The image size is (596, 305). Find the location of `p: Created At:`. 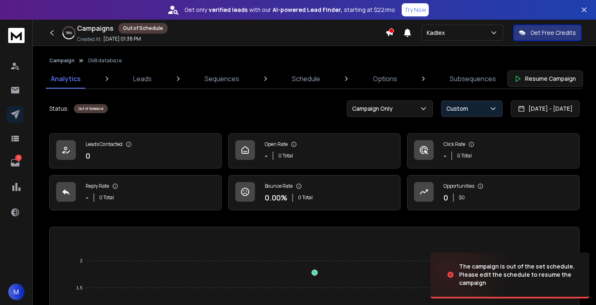

p: Created At: is located at coordinates (89, 39).